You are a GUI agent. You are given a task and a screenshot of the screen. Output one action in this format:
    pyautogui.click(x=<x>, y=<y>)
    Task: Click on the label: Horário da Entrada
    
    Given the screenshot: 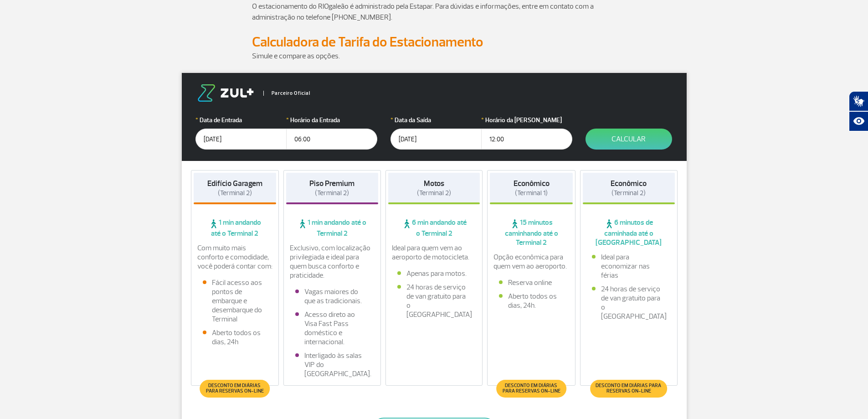 What is the action you would take?
    pyautogui.click(x=332, y=120)
    